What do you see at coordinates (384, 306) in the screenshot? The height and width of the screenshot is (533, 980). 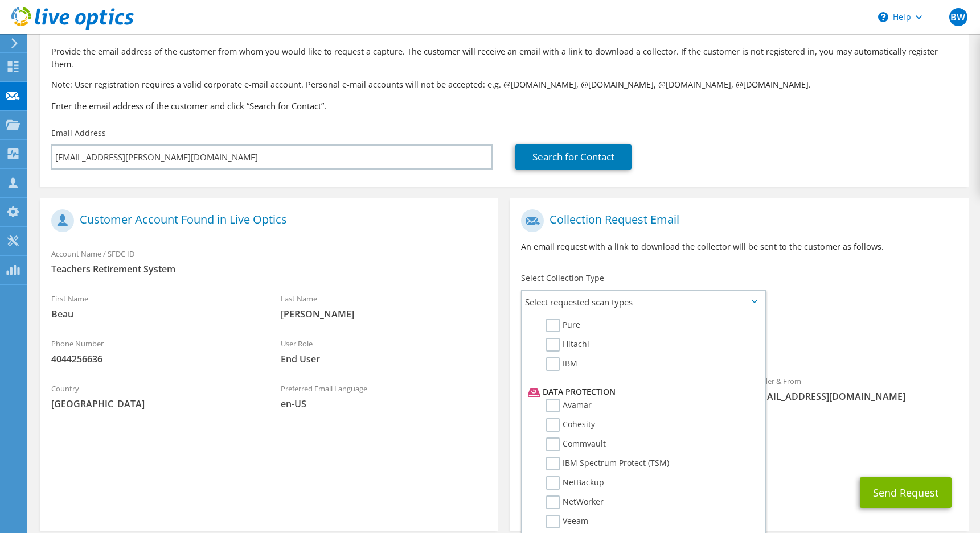 I see `div: Last Name` at bounding box center [384, 306].